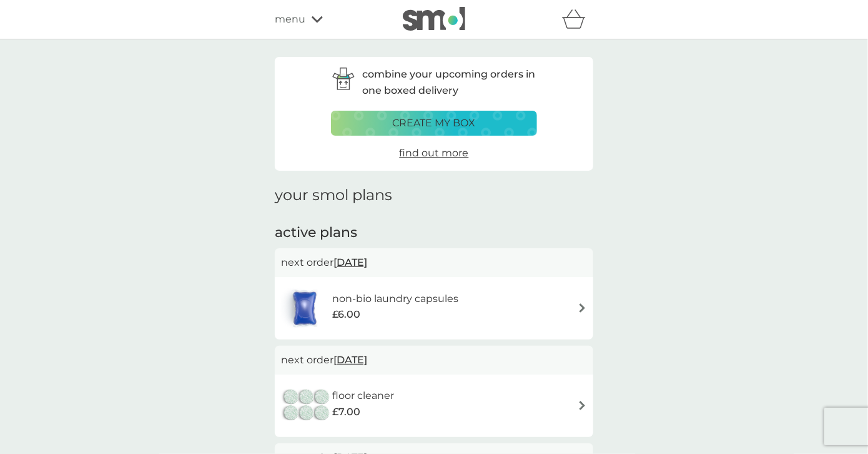  I want to click on img: floor cleaner, so click(307, 406).